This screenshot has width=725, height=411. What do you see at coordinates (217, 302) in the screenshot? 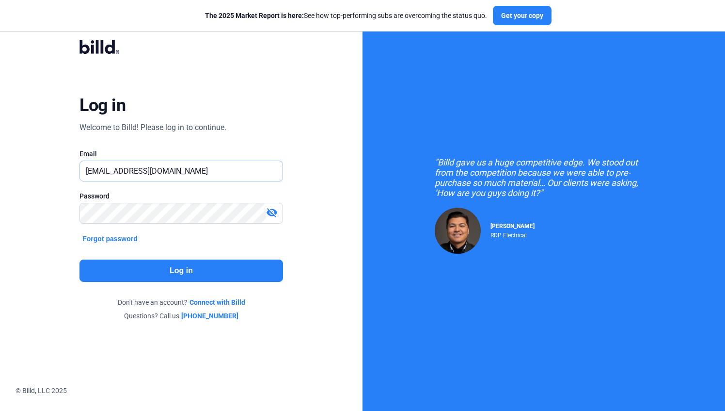
I see `a: Connect with Billd` at bounding box center [217, 302].